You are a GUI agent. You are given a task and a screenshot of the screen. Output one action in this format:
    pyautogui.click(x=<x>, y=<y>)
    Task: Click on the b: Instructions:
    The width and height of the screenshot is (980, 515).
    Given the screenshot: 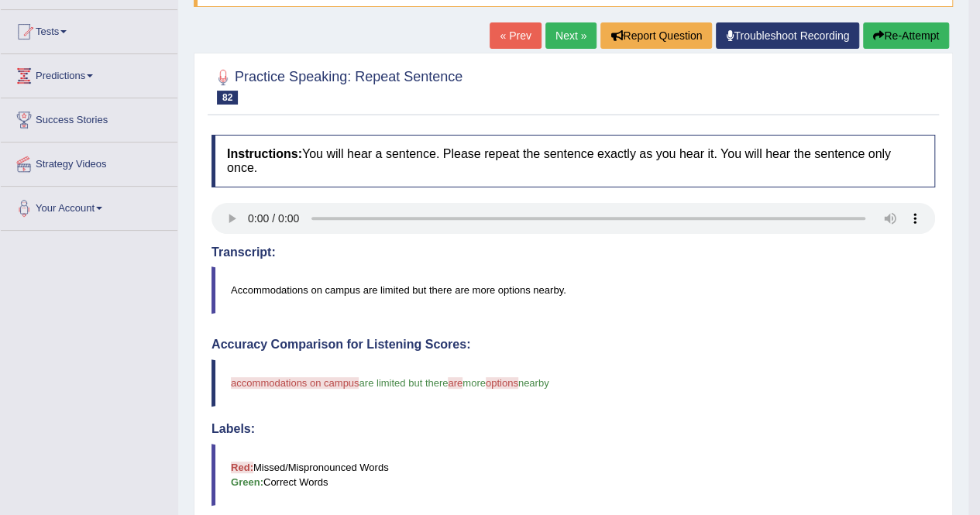 What is the action you would take?
    pyautogui.click(x=264, y=153)
    